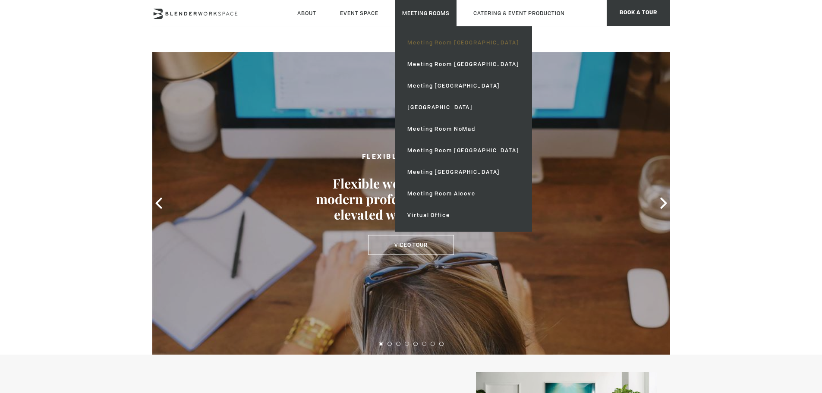 This screenshot has width=822, height=393. Describe the element at coordinates (463, 215) in the screenshot. I see `a: Virtual Office` at that location.